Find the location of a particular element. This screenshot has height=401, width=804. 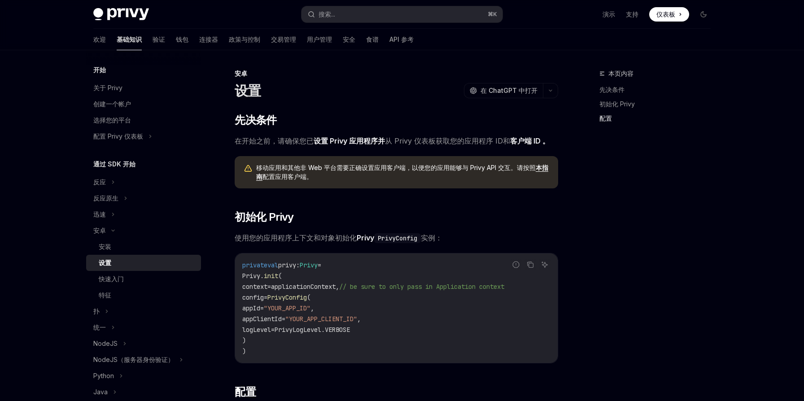

font: Python is located at coordinates (104, 375).